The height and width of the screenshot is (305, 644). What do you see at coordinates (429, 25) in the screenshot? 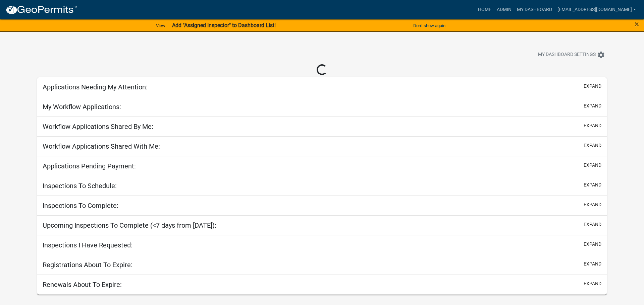
I see `button: Don't show again` at bounding box center [429, 25].